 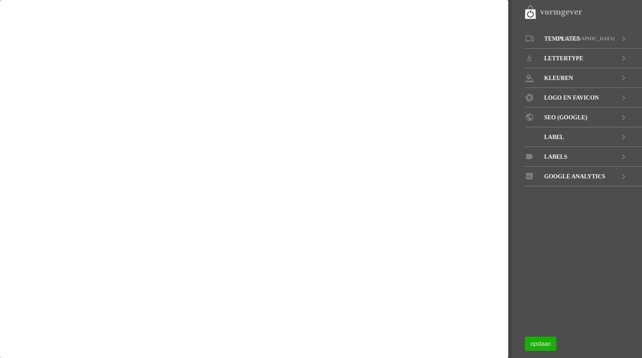 What do you see at coordinates (564, 58) in the screenshot?
I see `span: LETTERTYPE` at bounding box center [564, 58].